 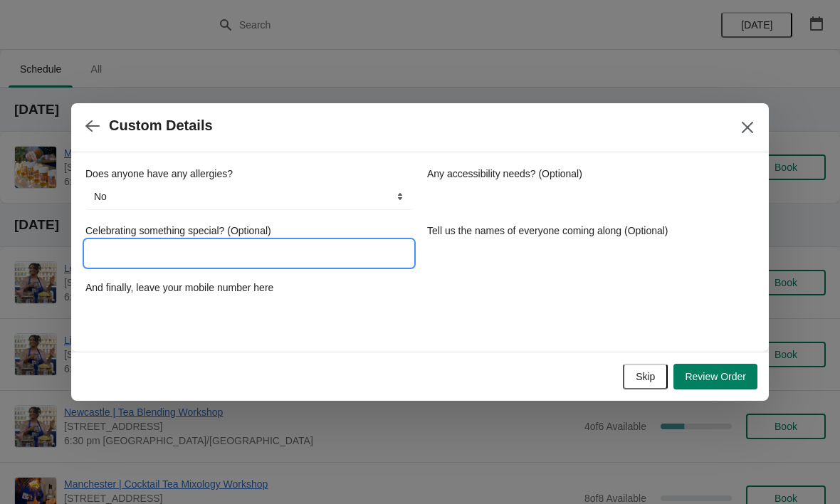 I want to click on span: Review Order, so click(x=715, y=377).